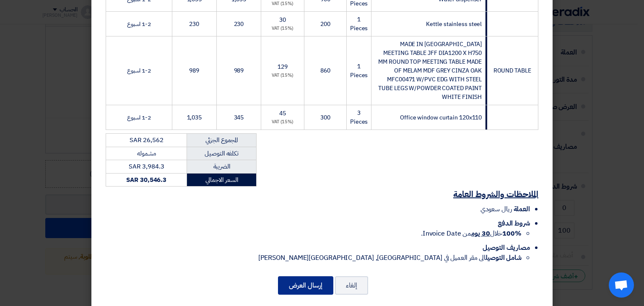 The height and width of the screenshot is (306, 644). What do you see at coordinates (306, 286) in the screenshot?
I see `button: إرسال العرض` at bounding box center [306, 286].